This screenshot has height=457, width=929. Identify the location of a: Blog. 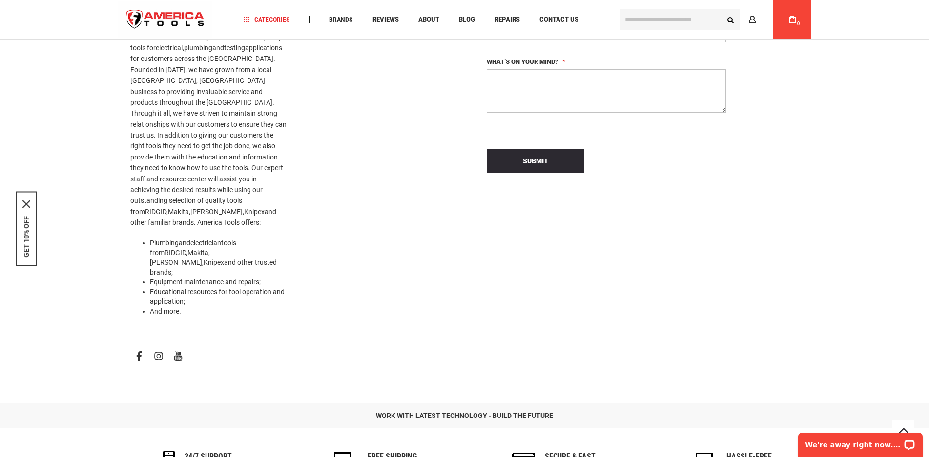
(467, 20).